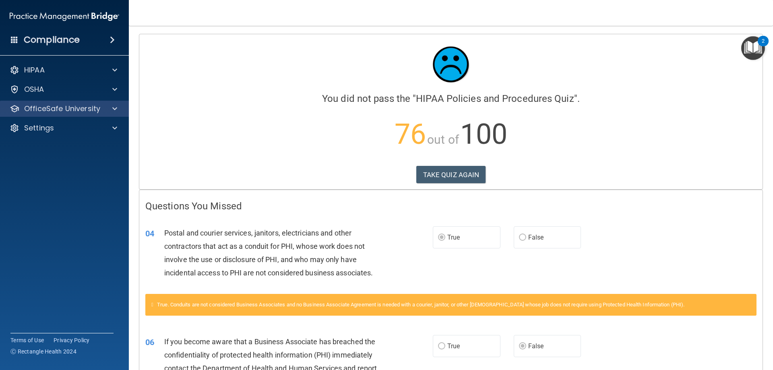 Image resolution: width=773 pixels, height=370 pixels. I want to click on span: Ⓒ Rectangle Health 2024, so click(44, 352).